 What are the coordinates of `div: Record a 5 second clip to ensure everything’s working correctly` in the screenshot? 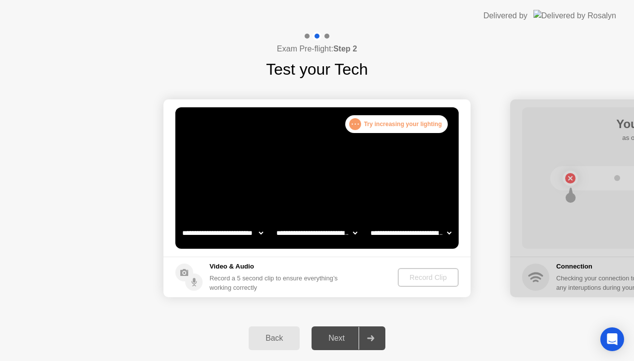 It's located at (275, 283).